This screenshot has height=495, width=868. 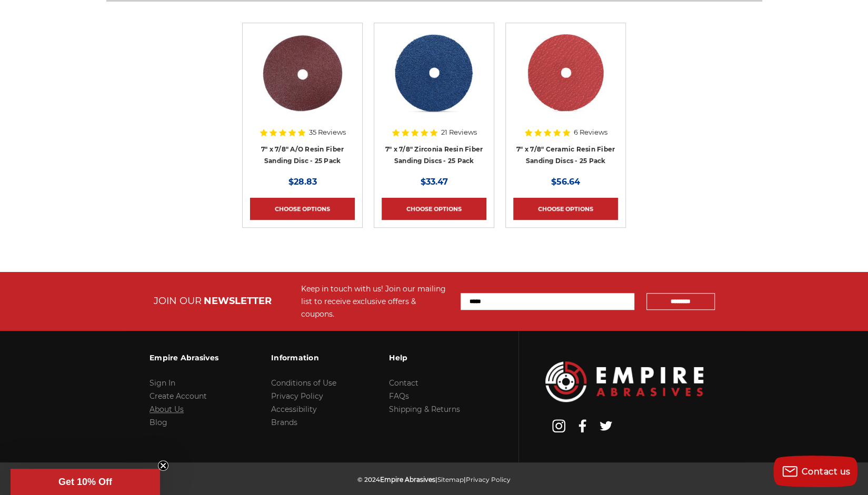 I want to click on p: © 2024 | |, so click(x=434, y=479).